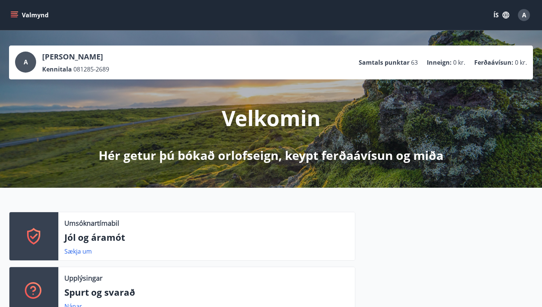  Describe the element at coordinates (271, 156) in the screenshot. I see `p: Hér getur þú bókað orlofseign, keypt ferðaávísun og miða` at that location.